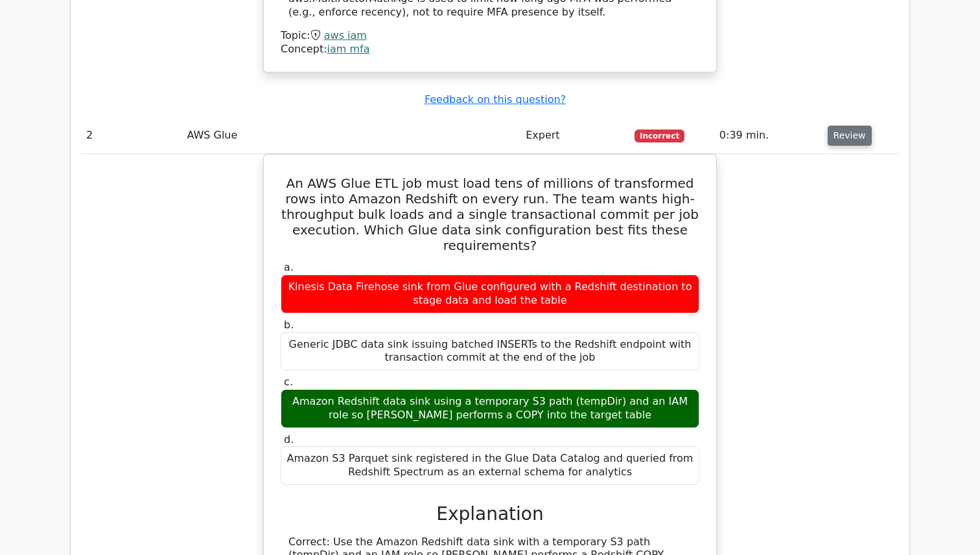 The image size is (980, 555). I want to click on td: AWS Glue, so click(350, 135).